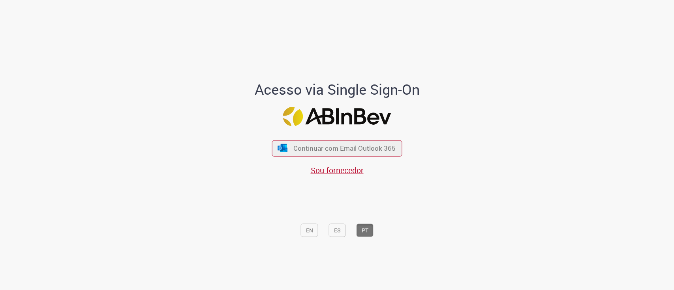 The height and width of the screenshot is (290, 674). Describe the element at coordinates (337, 148) in the screenshot. I see `button: ícone Azure/Microsoft 360 Continuar com Email Outlook 365` at that location.